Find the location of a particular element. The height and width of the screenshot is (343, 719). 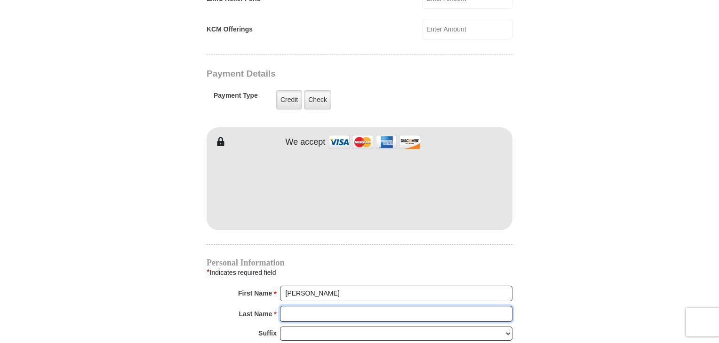

h4: Personal Information is located at coordinates (359, 263).